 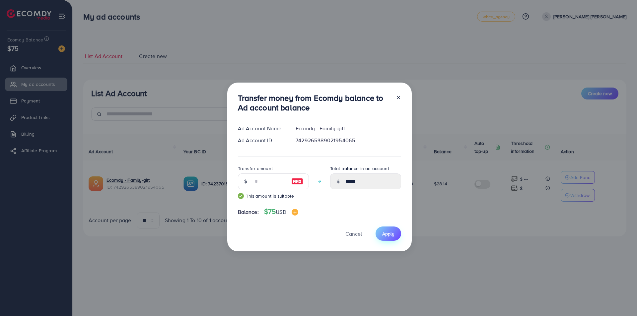 I want to click on span: Balance:, so click(x=248, y=212).